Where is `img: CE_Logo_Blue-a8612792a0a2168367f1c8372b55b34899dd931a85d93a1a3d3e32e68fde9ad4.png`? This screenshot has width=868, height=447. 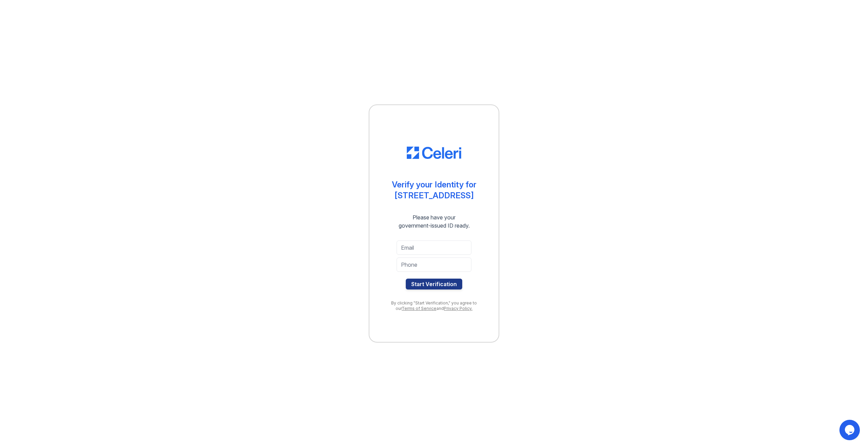
img: CE_Logo_Blue-a8612792a0a2168367f1c8372b55b34899dd931a85d93a1a3d3e32e68fde9ad4.png is located at coordinates (434, 153).